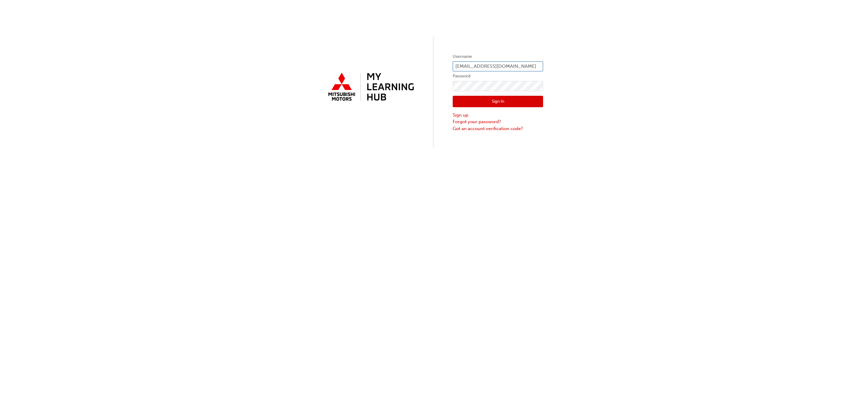 The height and width of the screenshot is (415, 868). Describe the element at coordinates (498, 122) in the screenshot. I see `a: Forgot your password?` at that location.